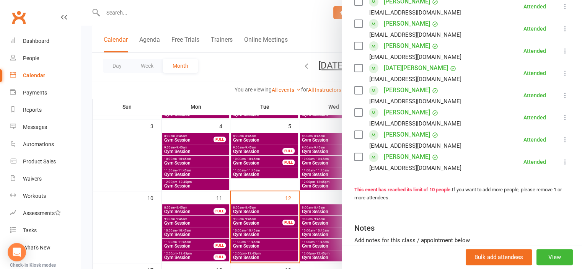 The height and width of the screenshot is (269, 582). I want to click on div: Tasks, so click(30, 231).